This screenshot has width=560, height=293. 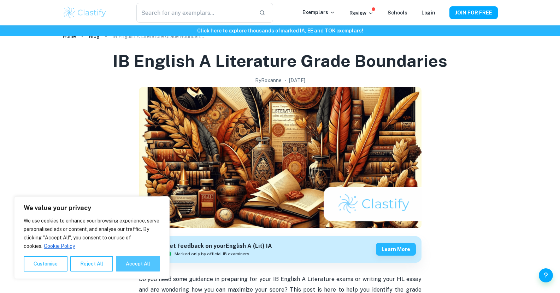 I want to click on p: We value your privacy, so click(x=92, y=208).